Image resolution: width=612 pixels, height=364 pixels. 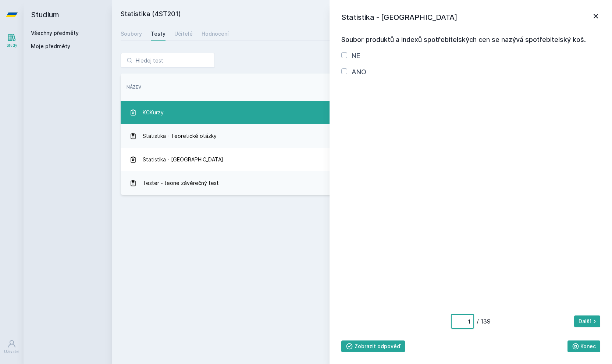 What do you see at coordinates (134, 87) in the screenshot?
I see `button: Název` at bounding box center [134, 87].